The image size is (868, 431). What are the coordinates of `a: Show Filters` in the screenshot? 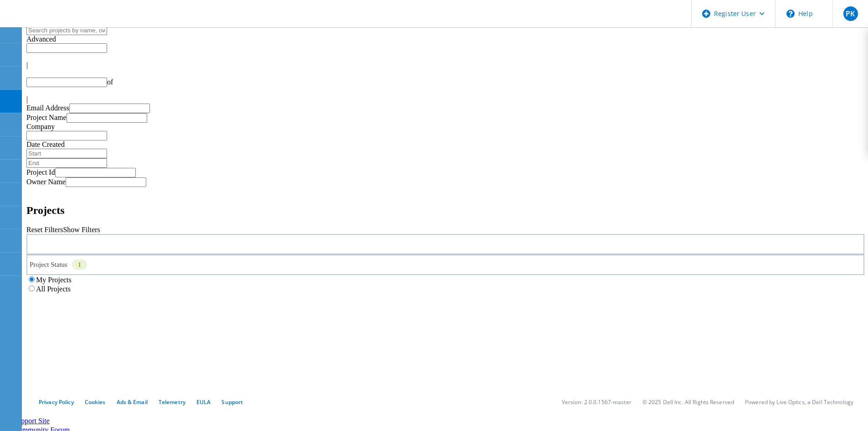 It's located at (81, 229).